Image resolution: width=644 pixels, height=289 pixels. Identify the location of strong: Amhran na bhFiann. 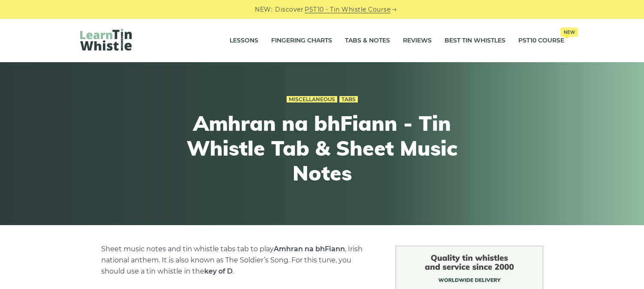
(310, 249).